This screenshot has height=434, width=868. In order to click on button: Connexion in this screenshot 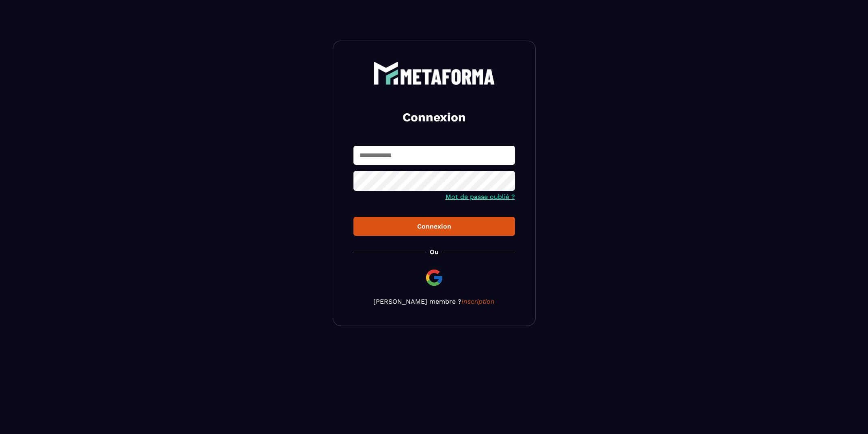, I will do `click(434, 226)`.